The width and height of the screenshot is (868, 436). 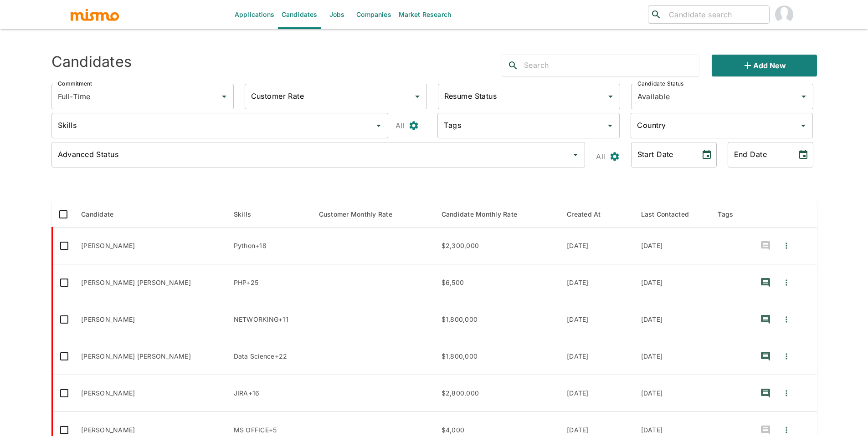 I want to click on button: search, so click(x=513, y=66).